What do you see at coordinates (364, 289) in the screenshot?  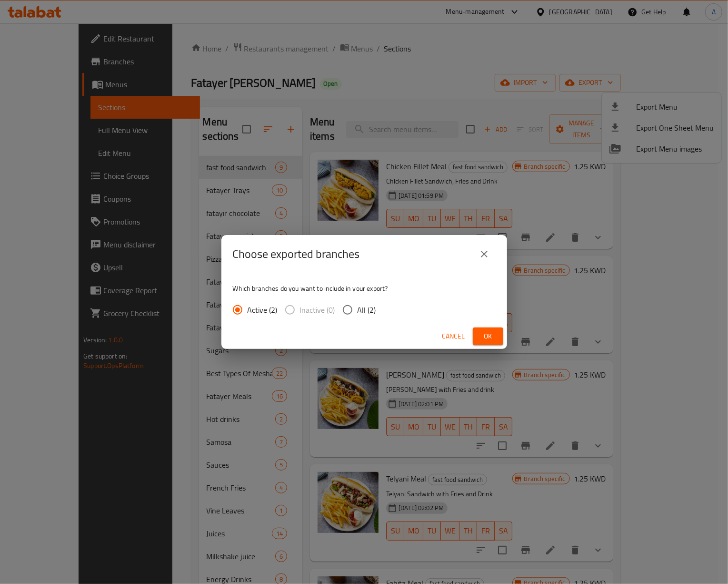 I see `p: Which branches do you want to include in your export?` at bounding box center [364, 289].